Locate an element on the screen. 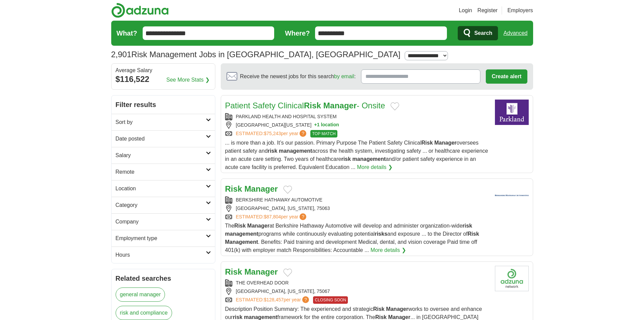 The height and width of the screenshot is (320, 644). h2: Date posted is located at coordinates (161, 139).